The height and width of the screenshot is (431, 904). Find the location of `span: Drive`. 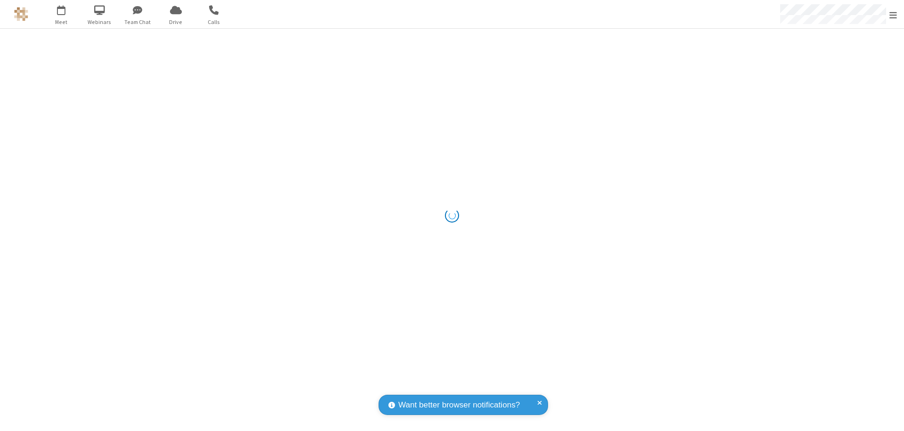

span: Drive is located at coordinates (176, 22).